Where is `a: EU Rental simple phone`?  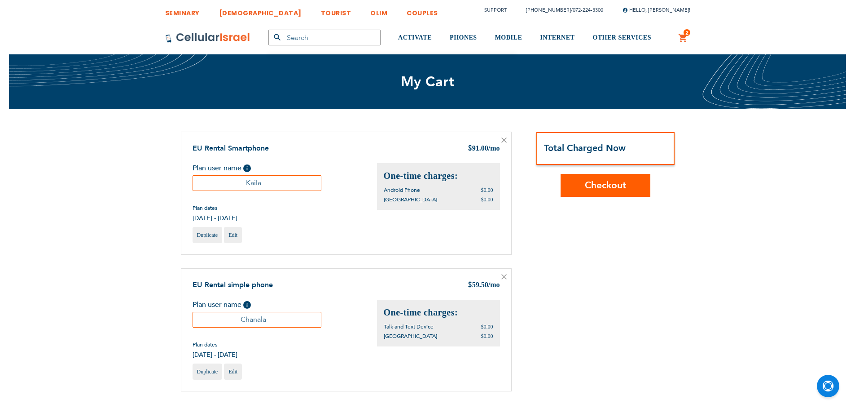
a: EU Rental simple phone is located at coordinates (233, 285).